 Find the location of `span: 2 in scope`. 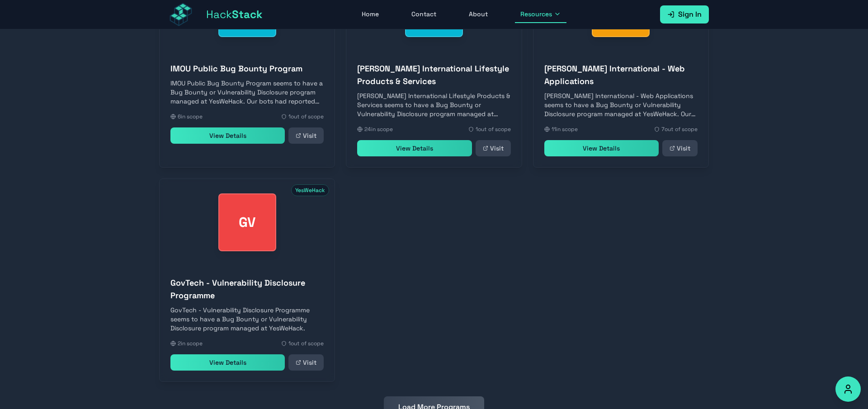

span: 2 in scope is located at coordinates (190, 343).